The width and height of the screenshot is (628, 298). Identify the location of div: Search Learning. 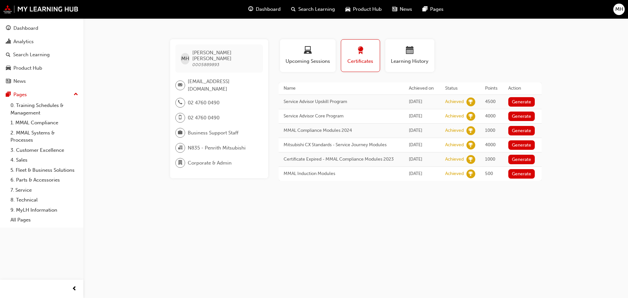
(31, 55).